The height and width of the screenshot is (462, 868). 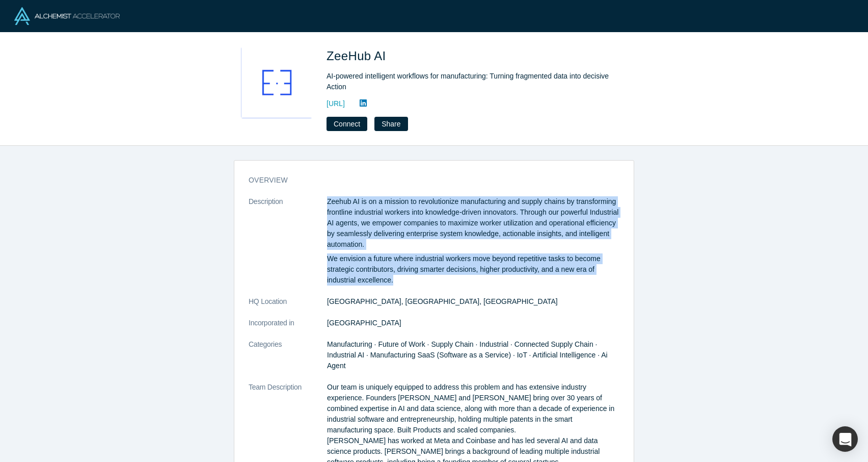 What do you see at coordinates (358, 56) in the screenshot?
I see `span: ZeeHub AI` at bounding box center [358, 56].